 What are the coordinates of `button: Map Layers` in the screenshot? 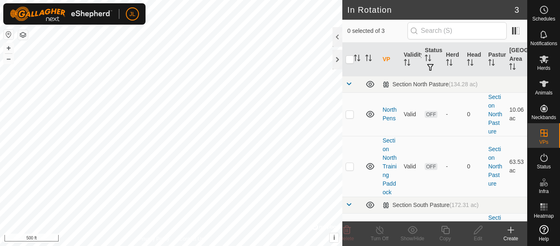 It's located at (23, 35).